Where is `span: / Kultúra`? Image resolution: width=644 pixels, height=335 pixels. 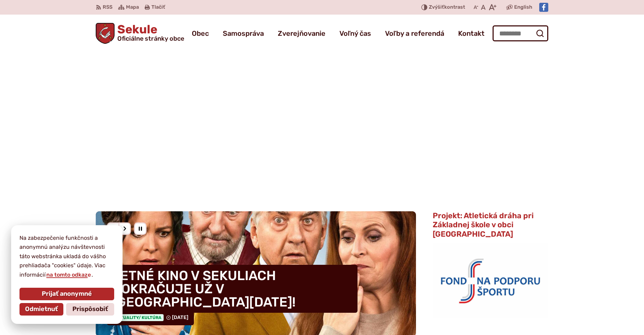
span: / Kultúra is located at coordinates (150, 318).